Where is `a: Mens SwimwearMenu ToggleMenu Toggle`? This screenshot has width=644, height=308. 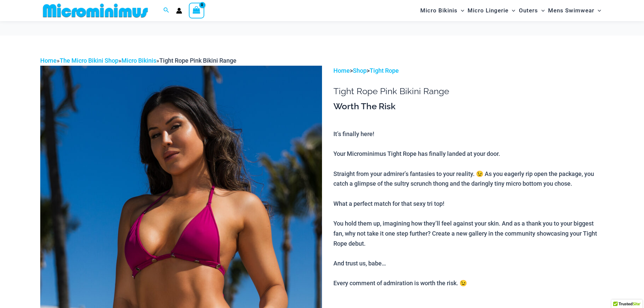 a: Mens SwimwearMenu ToggleMenu Toggle is located at coordinates (574, 10).